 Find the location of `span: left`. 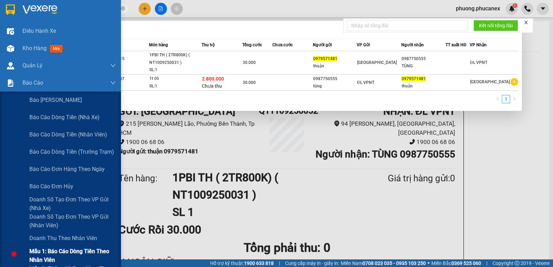

span: left is located at coordinates (498, 99).